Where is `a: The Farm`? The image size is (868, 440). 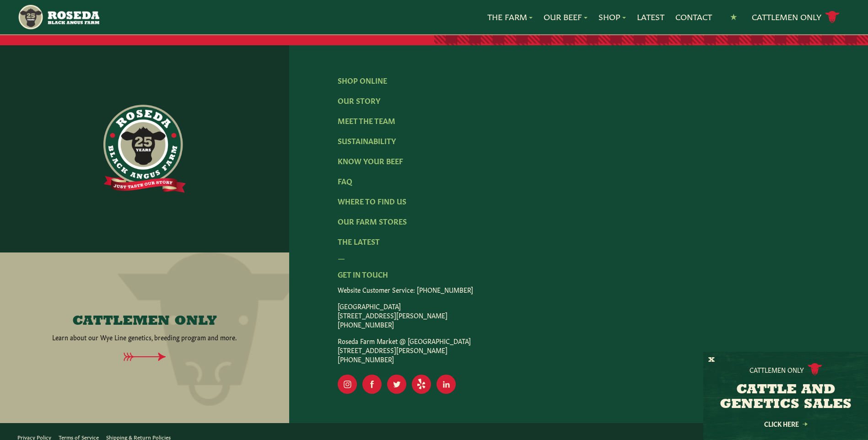
a: The Farm is located at coordinates (510, 17).